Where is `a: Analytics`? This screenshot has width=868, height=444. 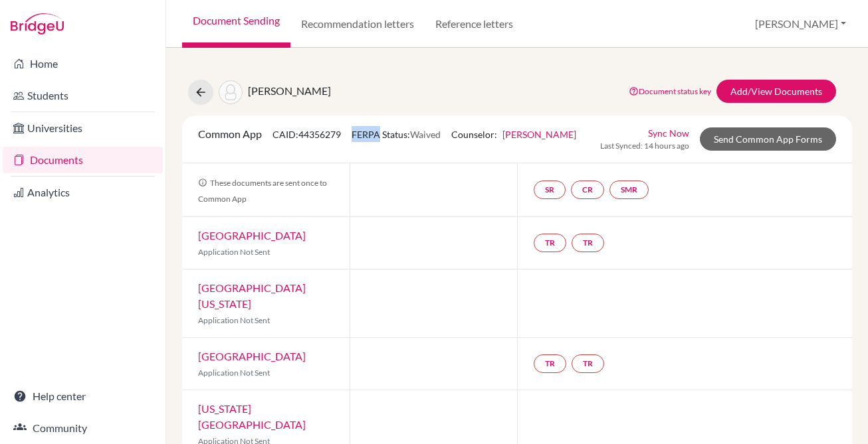 a: Analytics is located at coordinates (82, 193).